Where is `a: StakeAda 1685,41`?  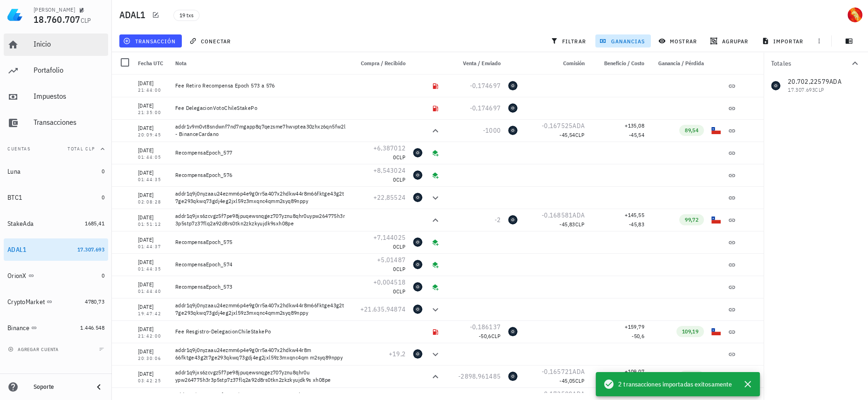
a: StakeAda 1685,41 is located at coordinates (56, 224).